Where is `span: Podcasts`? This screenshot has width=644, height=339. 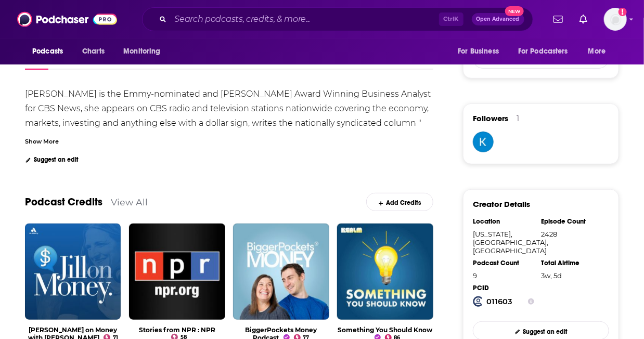 span: Podcasts is located at coordinates (47, 51).